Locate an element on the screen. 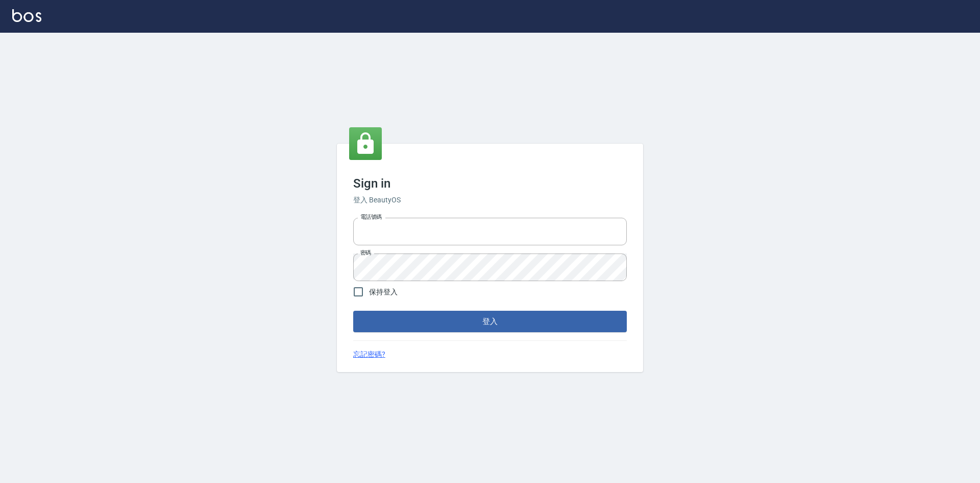 The image size is (980, 483). h3: Sign in is located at coordinates (490, 183).